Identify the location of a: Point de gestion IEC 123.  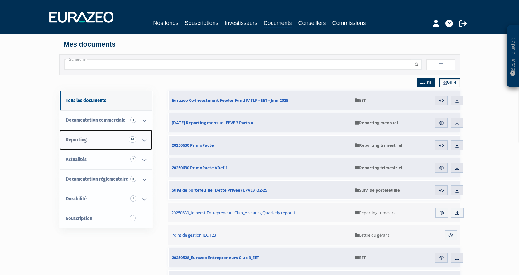
(260, 235).